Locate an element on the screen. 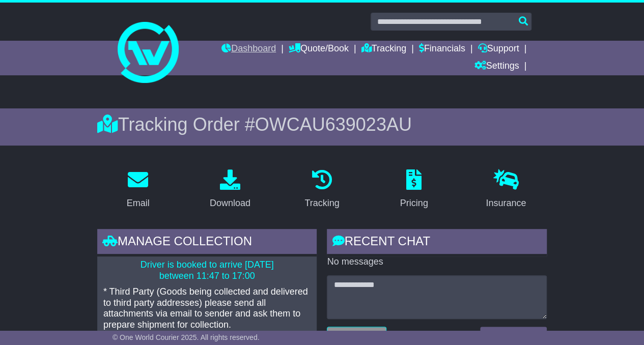 This screenshot has width=644, height=345. div: Manage collection is located at coordinates (208, 243).